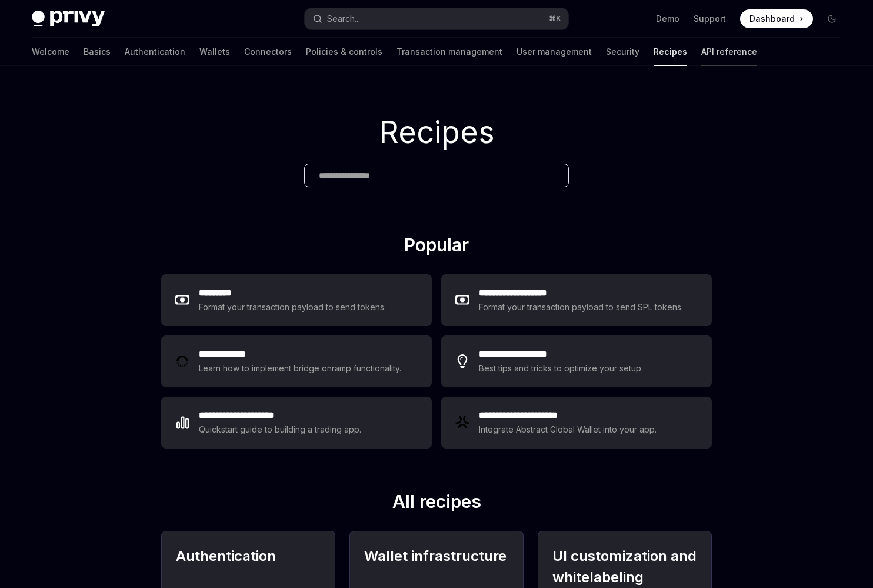 This screenshot has width=873, height=588. Describe the element at coordinates (97, 52) in the screenshot. I see `a: Basics` at that location.